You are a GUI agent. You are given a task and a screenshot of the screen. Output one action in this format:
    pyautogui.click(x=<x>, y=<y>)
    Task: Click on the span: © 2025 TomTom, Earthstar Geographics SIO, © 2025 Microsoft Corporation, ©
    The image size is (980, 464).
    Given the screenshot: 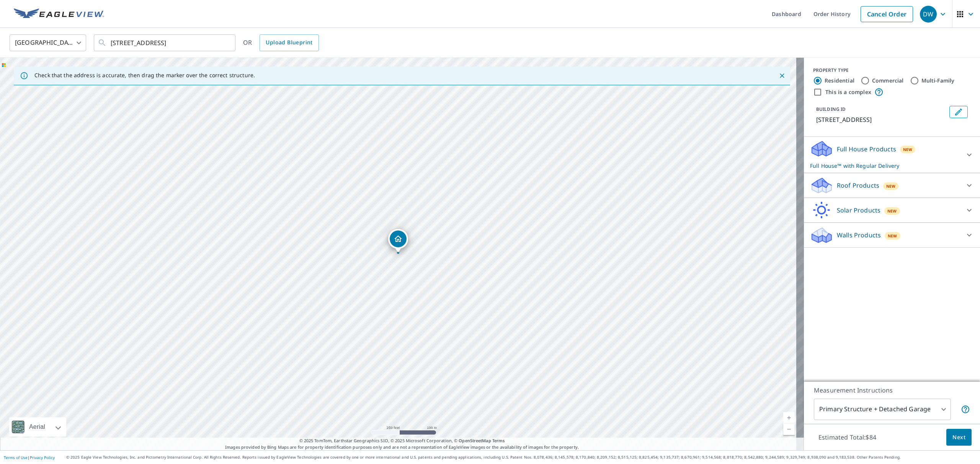 What is the action you would take?
    pyautogui.click(x=402, y=441)
    